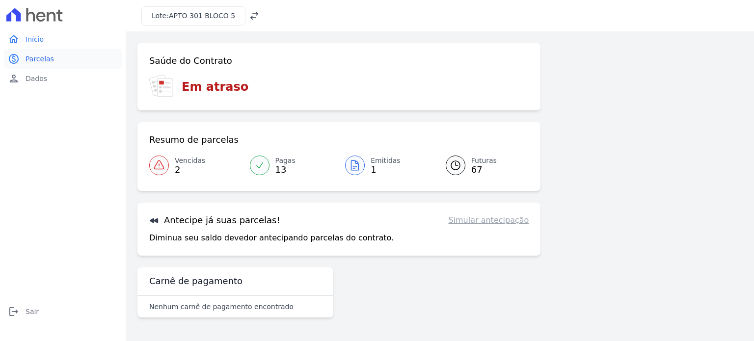 The image size is (754, 341). What do you see at coordinates (14, 59) in the screenshot?
I see `i: paid` at bounding box center [14, 59].